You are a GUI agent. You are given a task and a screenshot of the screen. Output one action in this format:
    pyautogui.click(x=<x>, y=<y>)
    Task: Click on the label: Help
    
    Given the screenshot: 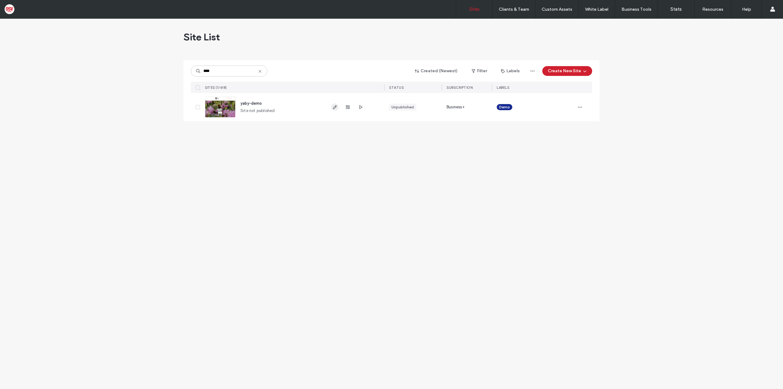 What is the action you would take?
    pyautogui.click(x=747, y=9)
    